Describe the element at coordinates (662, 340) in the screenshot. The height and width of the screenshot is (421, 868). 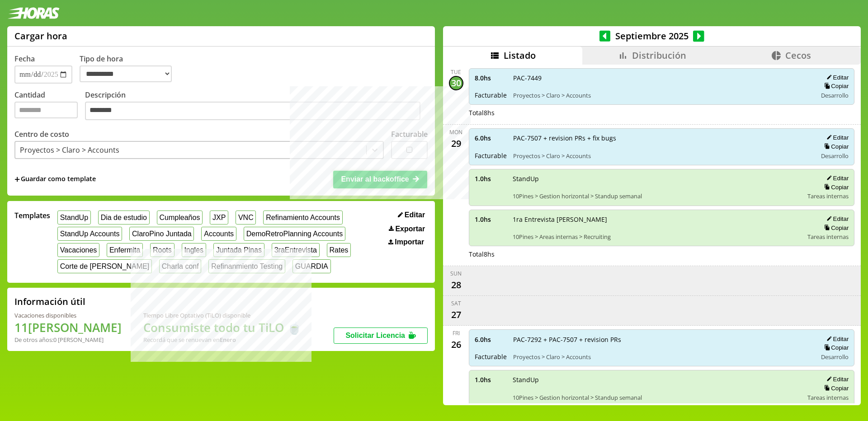
I see `span: PAC-7292 + PAC-7507 + revision PRs` at that location.